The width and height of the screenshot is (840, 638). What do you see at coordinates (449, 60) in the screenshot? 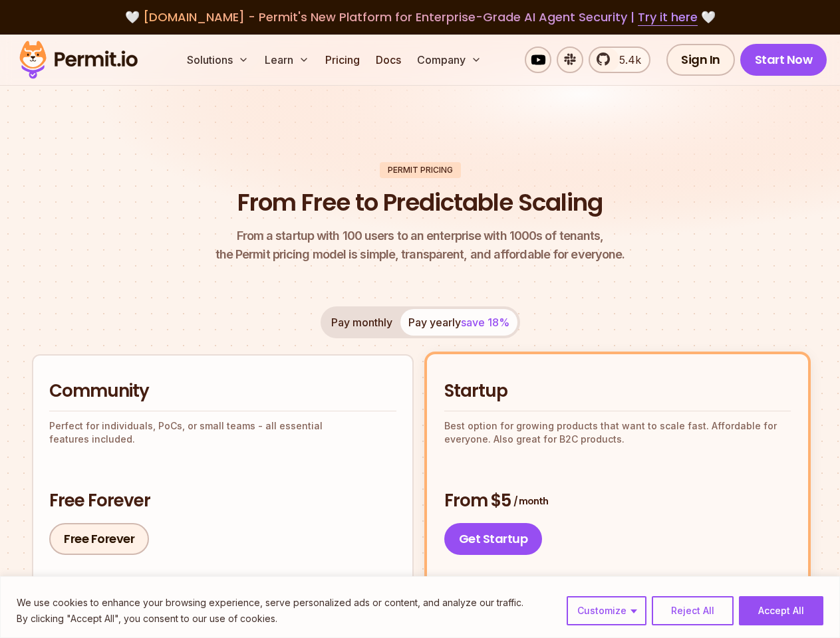
I see `button: Company` at bounding box center [449, 60].